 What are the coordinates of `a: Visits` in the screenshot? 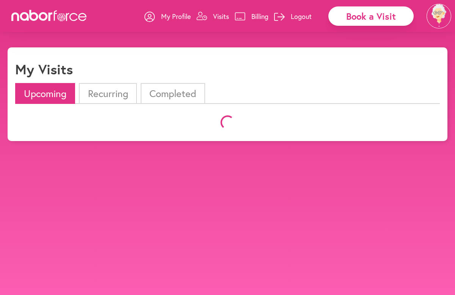 It's located at (213, 16).